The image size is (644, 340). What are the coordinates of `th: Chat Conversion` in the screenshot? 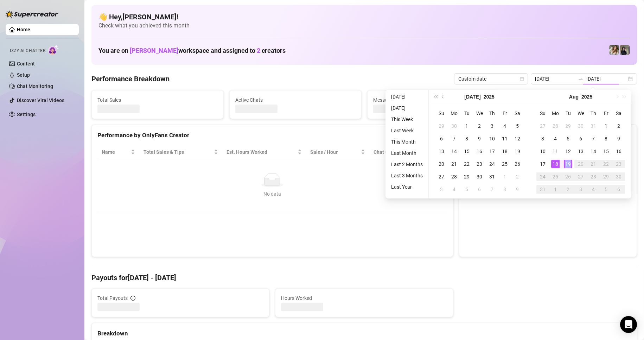 It's located at (408, 152).